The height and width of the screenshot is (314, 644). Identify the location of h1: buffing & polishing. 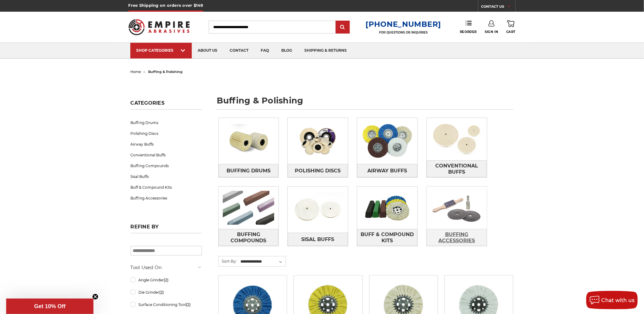
(365, 103).